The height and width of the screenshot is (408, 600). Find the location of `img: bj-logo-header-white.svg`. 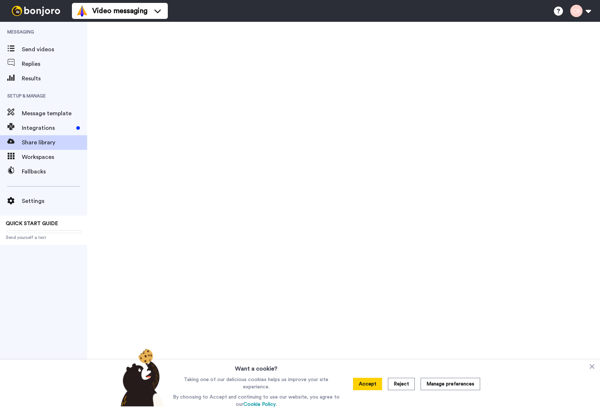

img: bj-logo-header-white.svg is located at coordinates (36, 11).